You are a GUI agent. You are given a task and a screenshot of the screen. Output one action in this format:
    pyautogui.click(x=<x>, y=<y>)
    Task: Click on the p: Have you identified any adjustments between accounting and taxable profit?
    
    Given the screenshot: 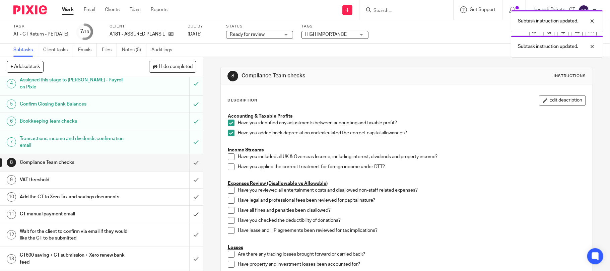 What is the action you would take?
    pyautogui.click(x=412, y=123)
    